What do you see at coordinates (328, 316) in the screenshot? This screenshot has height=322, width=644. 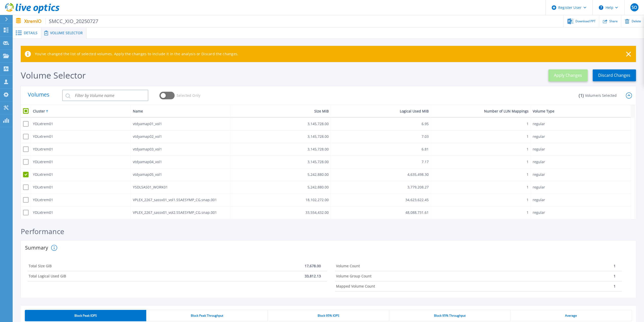 I see `span: Block 95% IOPS` at bounding box center [328, 316].